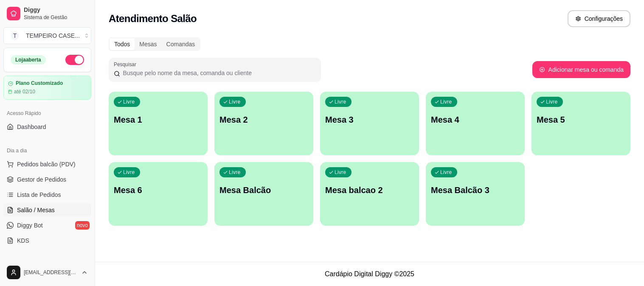 This screenshot has width=644, height=286. I want to click on button: LivreMesa balcao 2, so click(369, 194).